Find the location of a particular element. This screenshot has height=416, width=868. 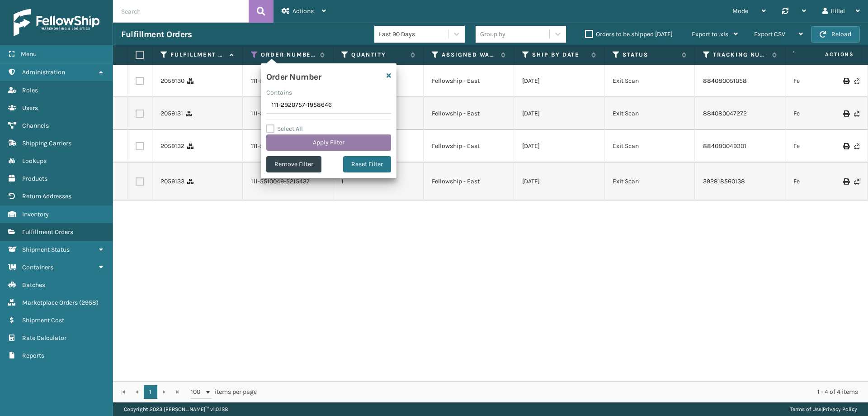

a: 884080051058 is located at coordinates (724, 81).